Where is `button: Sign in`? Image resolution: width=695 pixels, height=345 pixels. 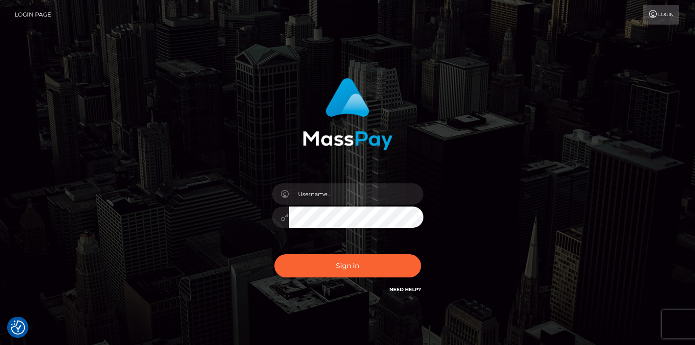 button: Sign in is located at coordinates (348, 266).